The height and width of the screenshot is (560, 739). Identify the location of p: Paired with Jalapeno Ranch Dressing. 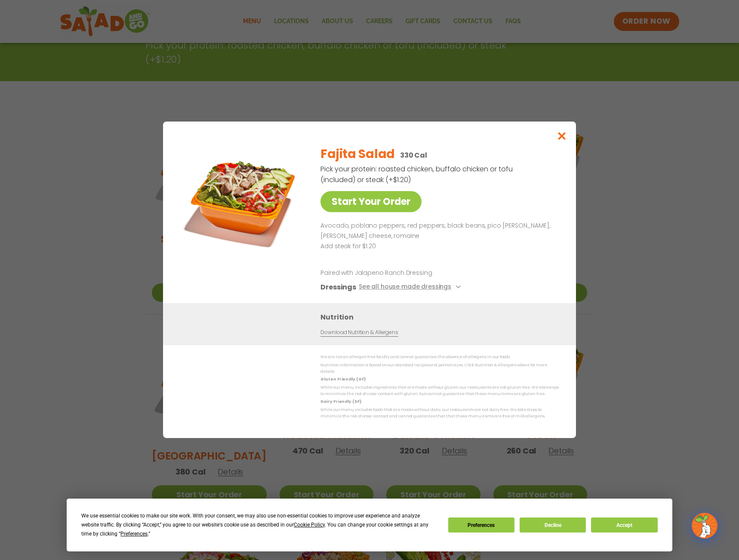
(400, 274).